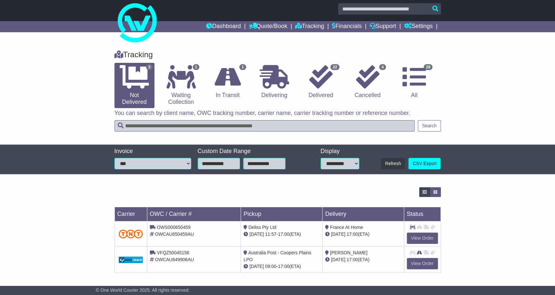 This screenshot has width=555, height=295. I want to click on span: Australia Post - Coopers Plains LPO, so click(278, 256).